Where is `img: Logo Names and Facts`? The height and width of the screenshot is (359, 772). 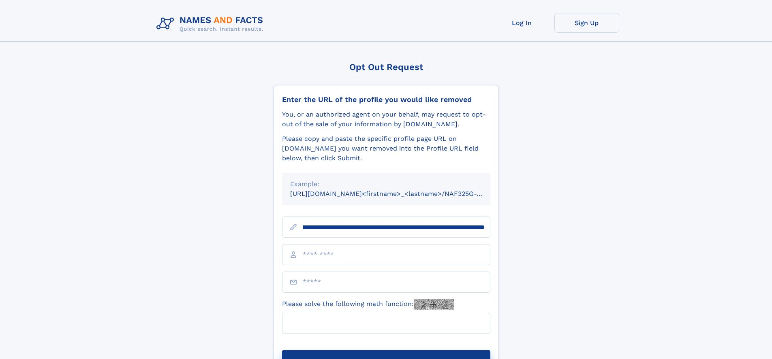 img: Logo Names and Facts is located at coordinates (211, 24).